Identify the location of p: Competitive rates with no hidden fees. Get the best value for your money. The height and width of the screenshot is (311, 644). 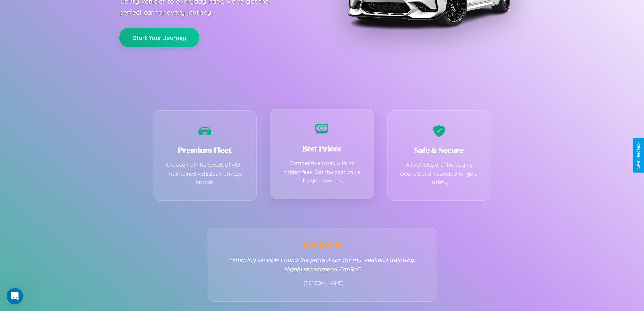
(322, 172).